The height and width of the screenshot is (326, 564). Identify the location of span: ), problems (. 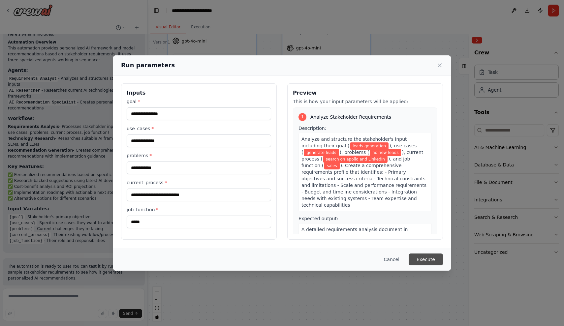
(354, 152).